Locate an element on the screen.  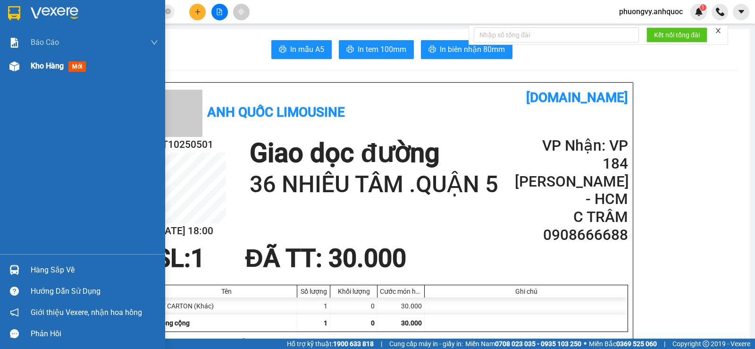
div: Hàng sắp về is located at coordinates (94, 270).